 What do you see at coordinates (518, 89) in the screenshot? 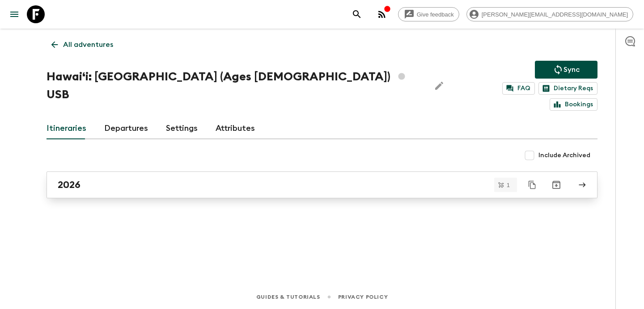
I see `a: FAQ` at bounding box center [518, 89].